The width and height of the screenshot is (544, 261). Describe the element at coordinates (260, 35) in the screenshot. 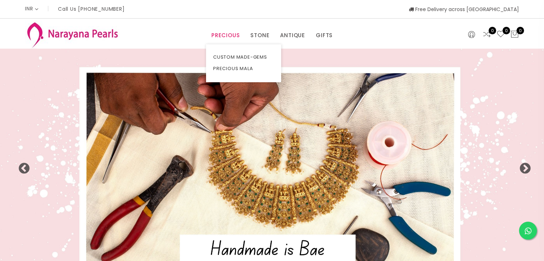

I see `a: STONE` at that location.